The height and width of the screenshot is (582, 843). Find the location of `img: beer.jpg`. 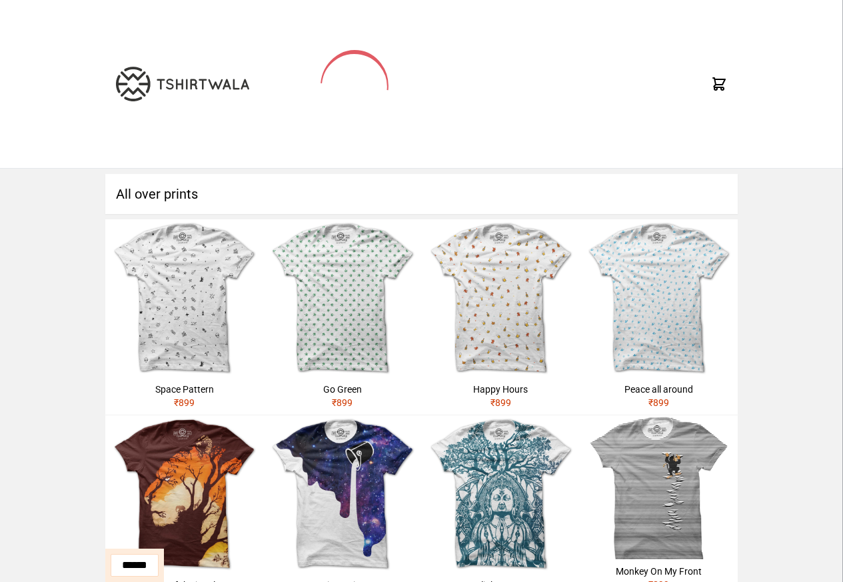

img: beer.jpg is located at coordinates (500, 298).